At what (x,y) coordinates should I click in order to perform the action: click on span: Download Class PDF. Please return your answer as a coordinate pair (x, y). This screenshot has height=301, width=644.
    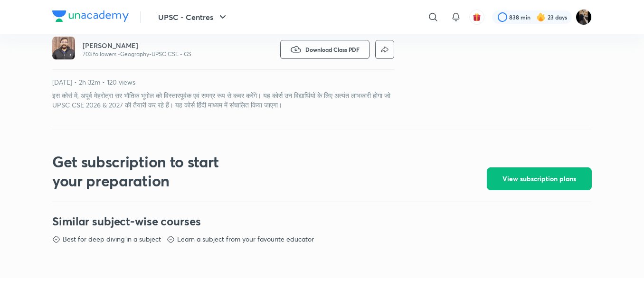
    Looking at the image, I should click on (333, 49).